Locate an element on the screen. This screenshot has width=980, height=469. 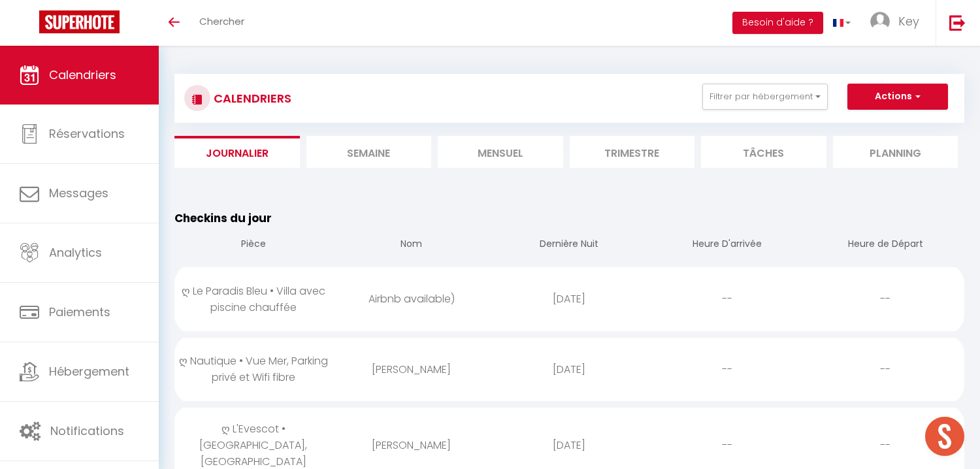
div: Ouvrir le chat is located at coordinates (945, 436).